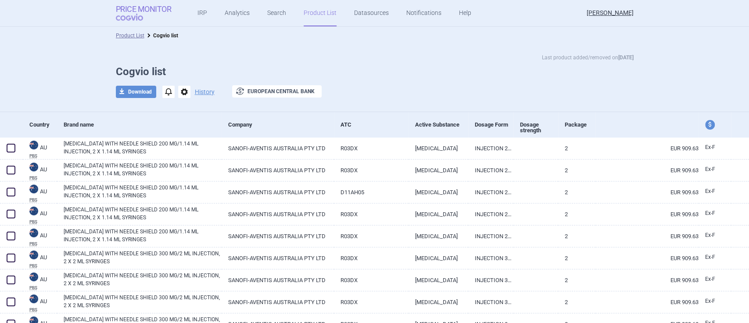  I want to click on a: Product List, so click(130, 36).